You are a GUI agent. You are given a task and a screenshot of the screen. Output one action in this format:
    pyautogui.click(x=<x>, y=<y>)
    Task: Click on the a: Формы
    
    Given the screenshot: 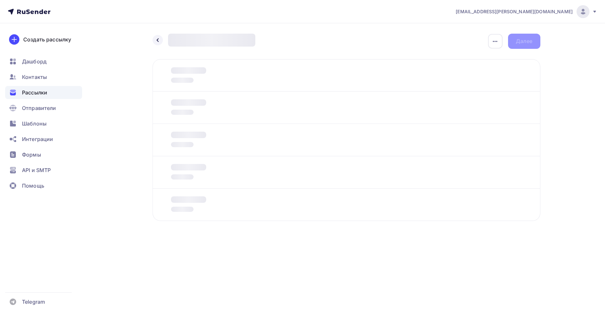 What is the action you would take?
    pyautogui.click(x=44, y=155)
    